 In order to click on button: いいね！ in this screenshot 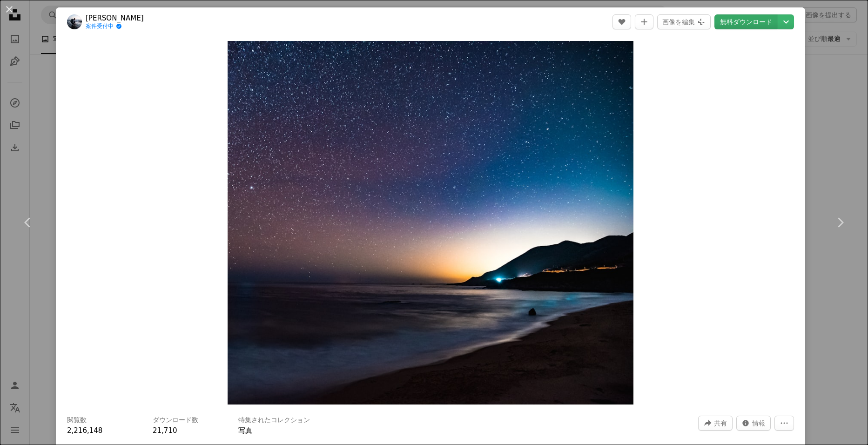, I will do `click(621, 22)`.